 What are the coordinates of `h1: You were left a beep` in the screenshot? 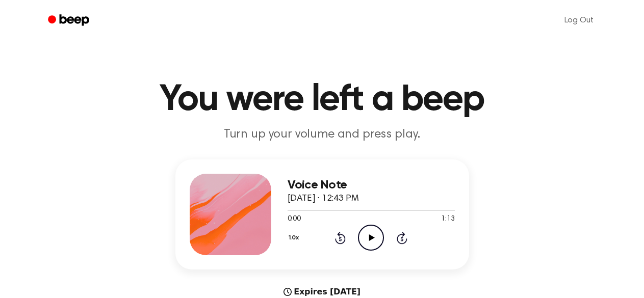 It's located at (322, 100).